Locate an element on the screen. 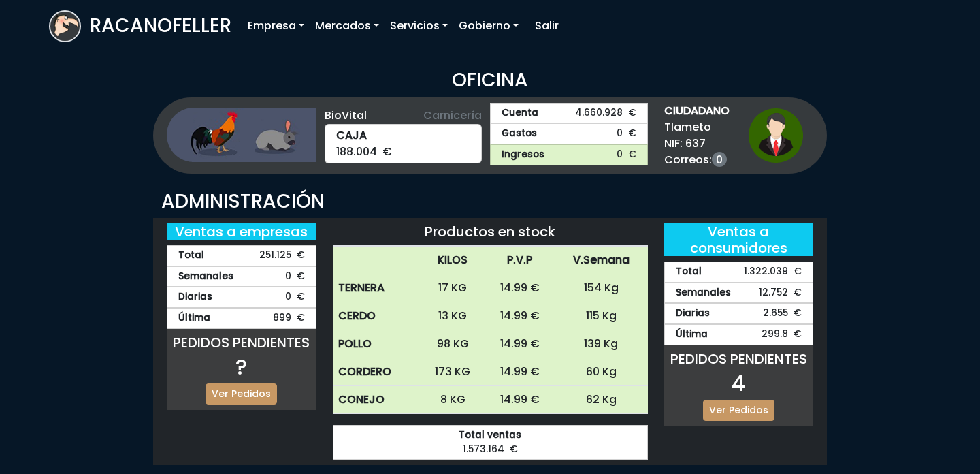  div: 251.125 € is located at coordinates (242, 256).